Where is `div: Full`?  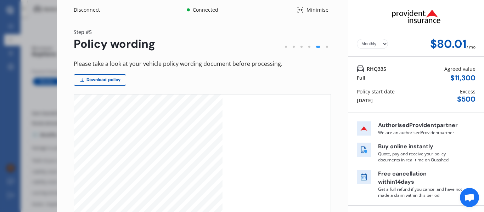
div: Full is located at coordinates (361, 78).